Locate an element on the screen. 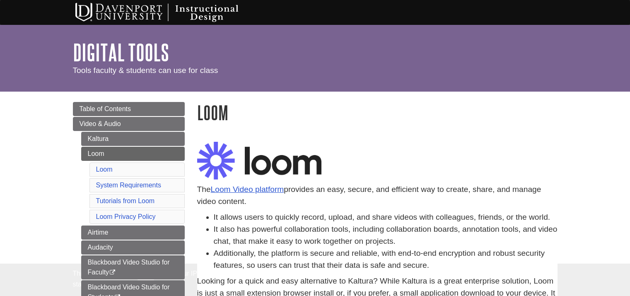 Image resolution: width=630 pixels, height=296 pixels. a: Blackboard Video Studio for Faculty is located at coordinates (133, 267).